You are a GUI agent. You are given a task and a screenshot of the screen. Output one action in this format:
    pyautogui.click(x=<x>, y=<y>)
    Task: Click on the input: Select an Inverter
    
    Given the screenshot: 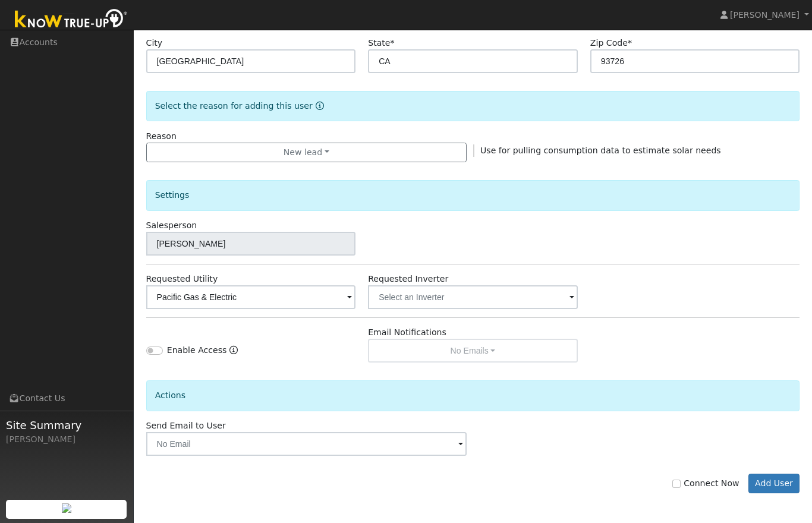 What is the action you would take?
    pyautogui.click(x=472, y=297)
    